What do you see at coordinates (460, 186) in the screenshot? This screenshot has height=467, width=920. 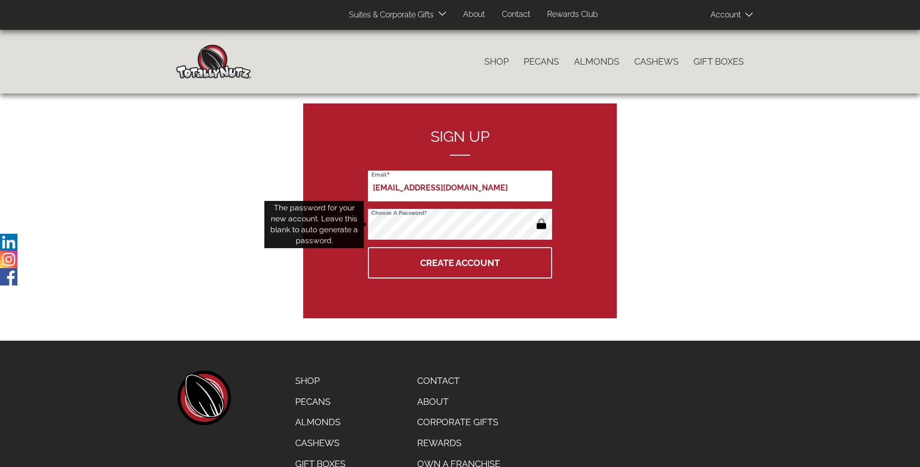 I see `input: Email` at bounding box center [460, 186].